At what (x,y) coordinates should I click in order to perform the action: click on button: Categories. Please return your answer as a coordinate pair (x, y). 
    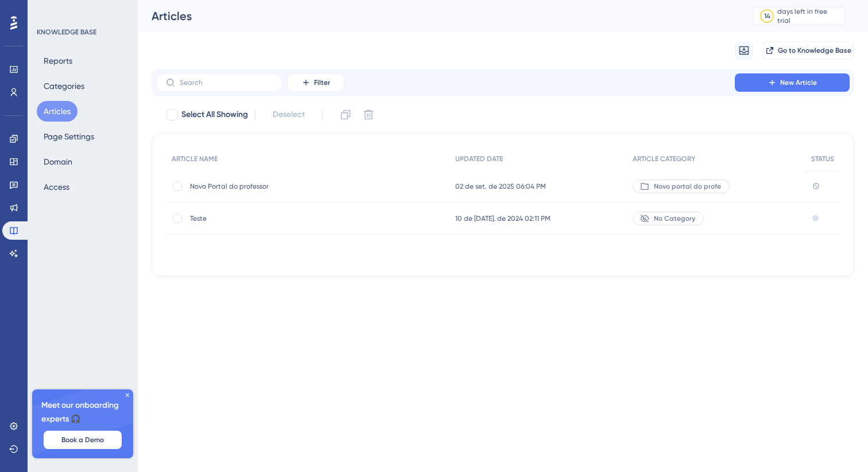
    Looking at the image, I should click on (64, 86).